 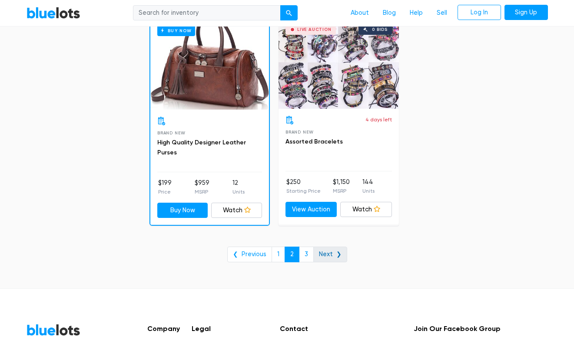 I want to click on a: 3, so click(x=306, y=254).